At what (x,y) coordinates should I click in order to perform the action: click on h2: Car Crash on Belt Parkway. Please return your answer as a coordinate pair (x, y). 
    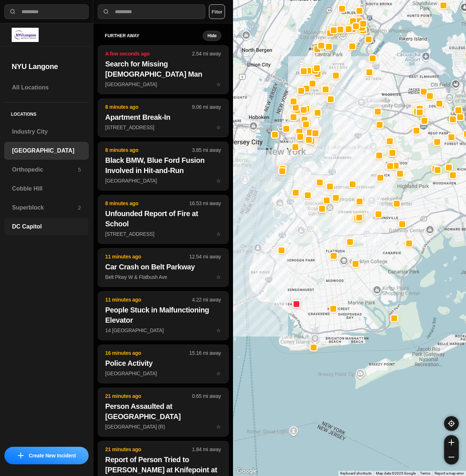
    Looking at the image, I should click on (163, 266).